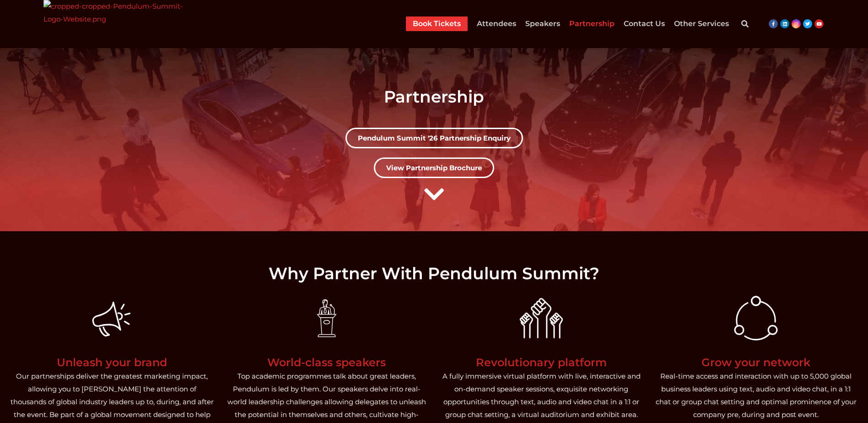  What do you see at coordinates (591, 24) in the screenshot?
I see `a: Partnership` at bounding box center [591, 24].